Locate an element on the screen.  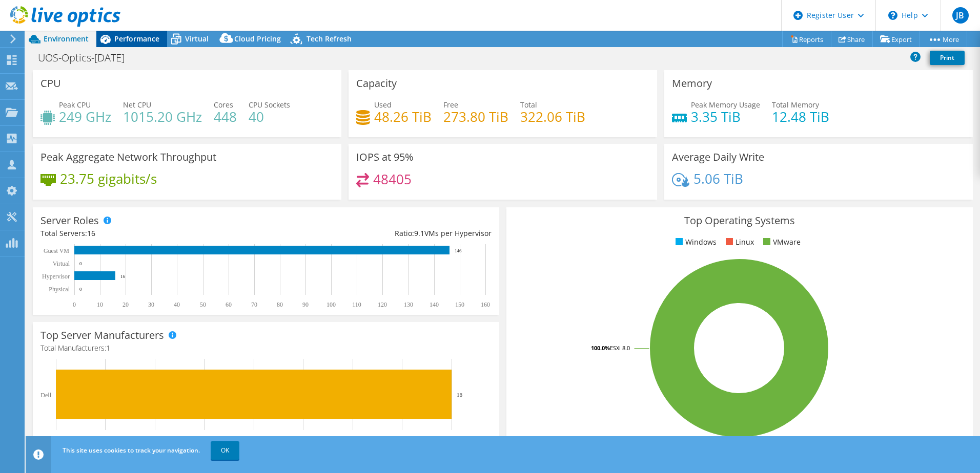
text: 146 is located at coordinates (458, 251).